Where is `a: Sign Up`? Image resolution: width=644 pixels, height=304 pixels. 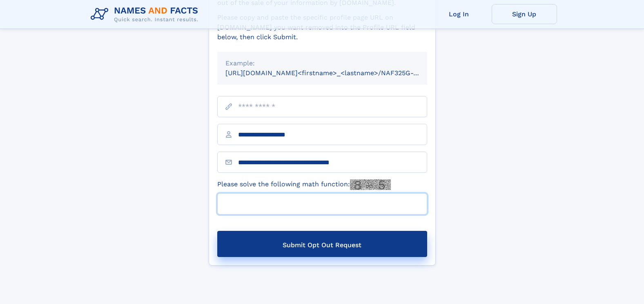
a: Sign Up is located at coordinates (524, 14).